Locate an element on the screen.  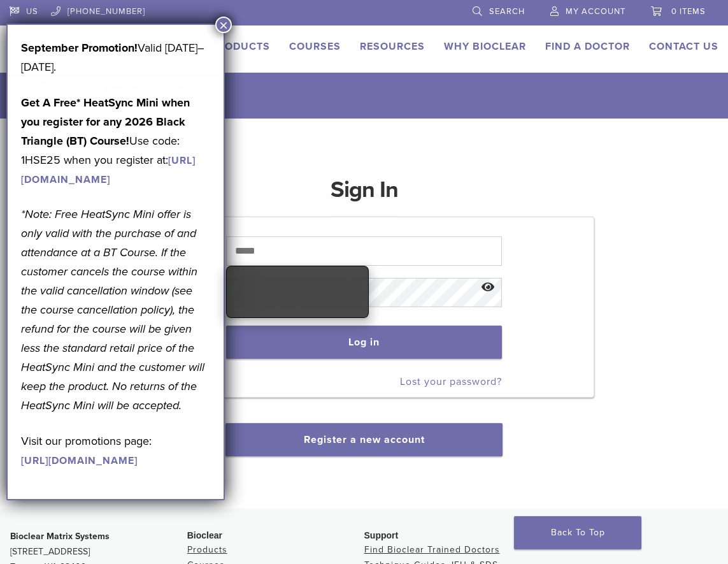
a: Register a new account is located at coordinates (364, 440).